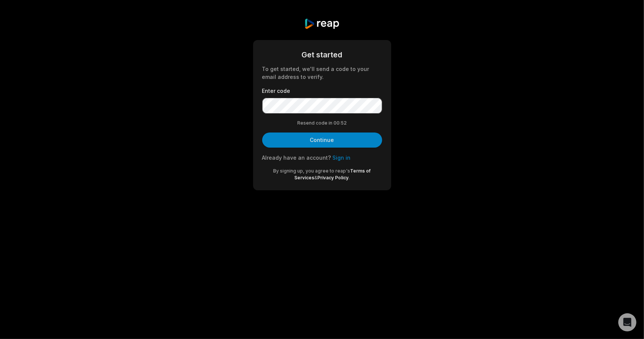  What do you see at coordinates (322, 24) in the screenshot?
I see `img: reap` at bounding box center [322, 24].